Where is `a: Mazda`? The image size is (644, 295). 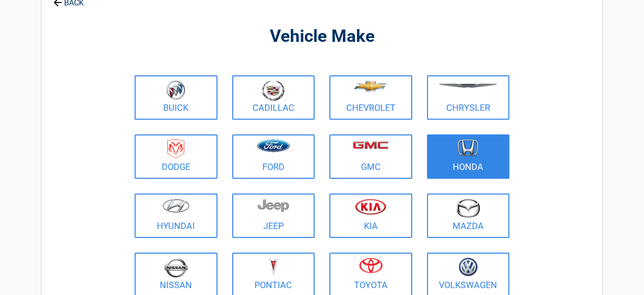
a: Mazda is located at coordinates (469, 216).